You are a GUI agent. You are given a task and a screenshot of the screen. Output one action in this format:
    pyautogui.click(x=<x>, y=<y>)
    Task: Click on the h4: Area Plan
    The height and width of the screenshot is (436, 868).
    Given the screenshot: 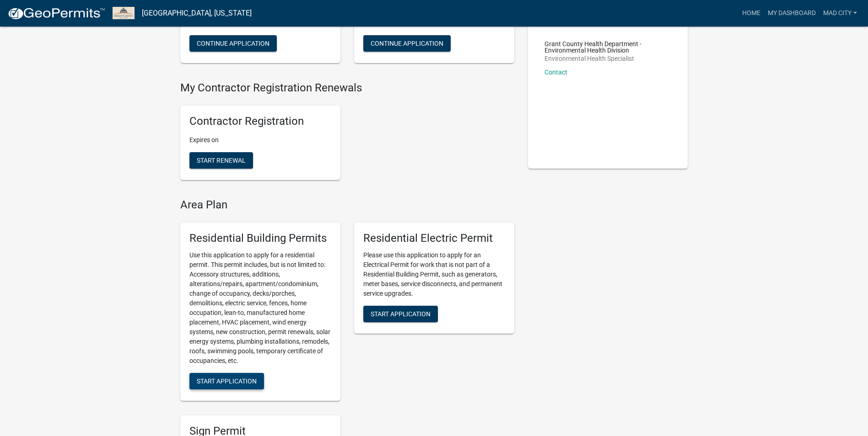 What is the action you would take?
    pyautogui.click(x=347, y=205)
    